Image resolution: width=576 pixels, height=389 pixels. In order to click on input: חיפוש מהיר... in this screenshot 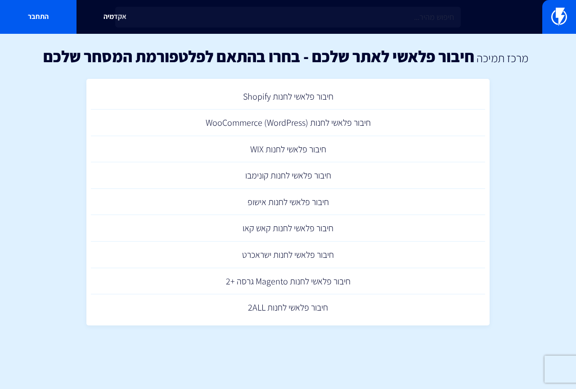, I will do `click(288, 17)`.